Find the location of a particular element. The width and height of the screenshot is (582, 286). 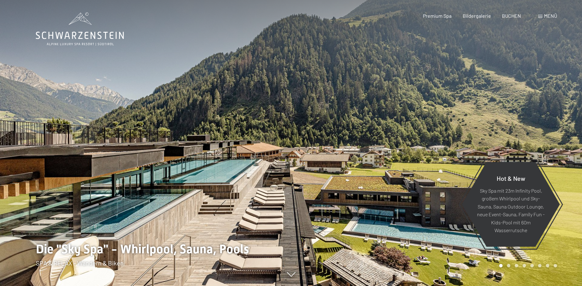

span: Hot & New is located at coordinates (511, 178).